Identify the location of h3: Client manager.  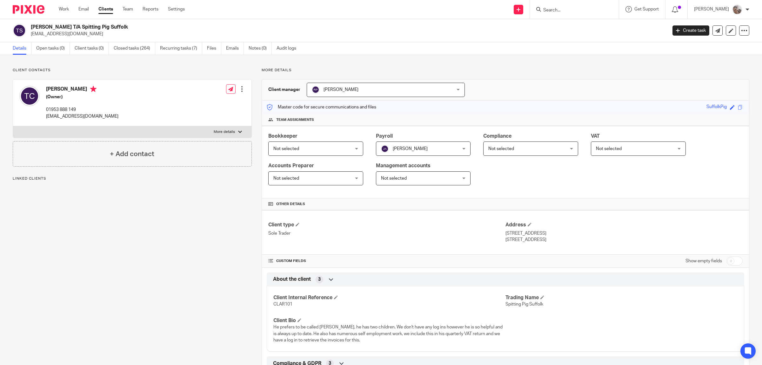
(284, 90).